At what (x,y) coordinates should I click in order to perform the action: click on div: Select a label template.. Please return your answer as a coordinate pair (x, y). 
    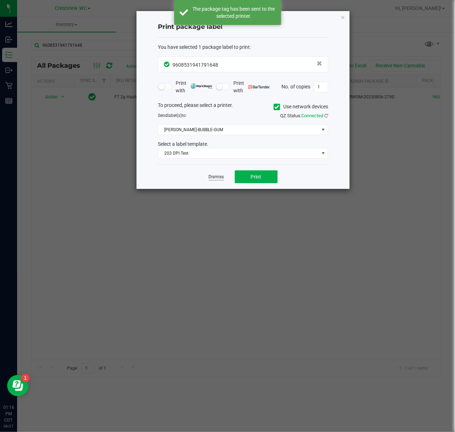
    Looking at the image, I should click on (243, 144).